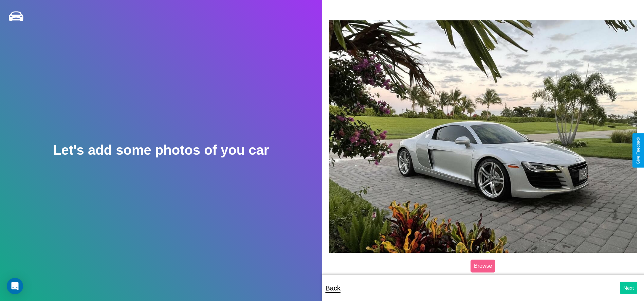 This screenshot has width=644, height=301. What do you see at coordinates (483, 136) in the screenshot?
I see `img: posted` at bounding box center [483, 136].